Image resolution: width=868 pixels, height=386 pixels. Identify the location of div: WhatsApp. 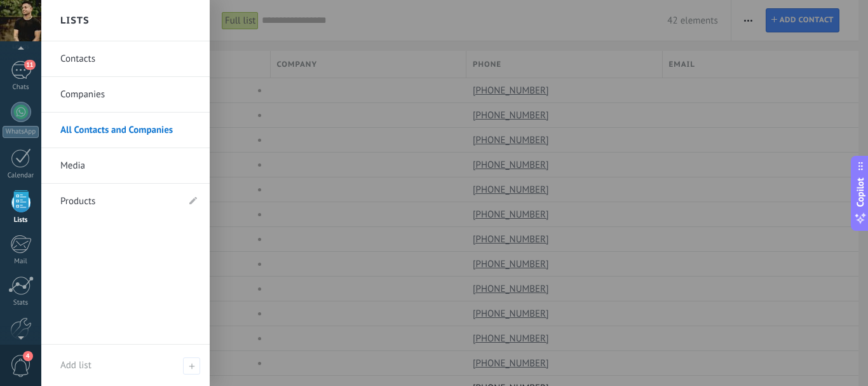
(21, 131).